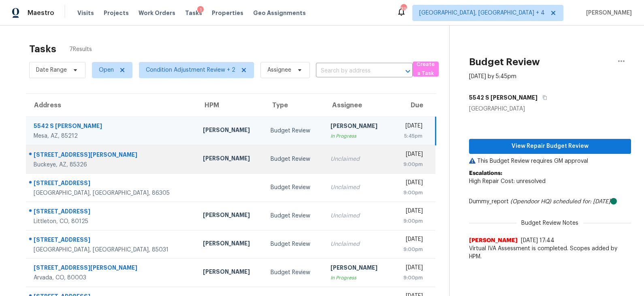 This screenshot has height=296, width=644. Describe the element at coordinates (86, 13) in the screenshot. I see `span: Visits` at that location.